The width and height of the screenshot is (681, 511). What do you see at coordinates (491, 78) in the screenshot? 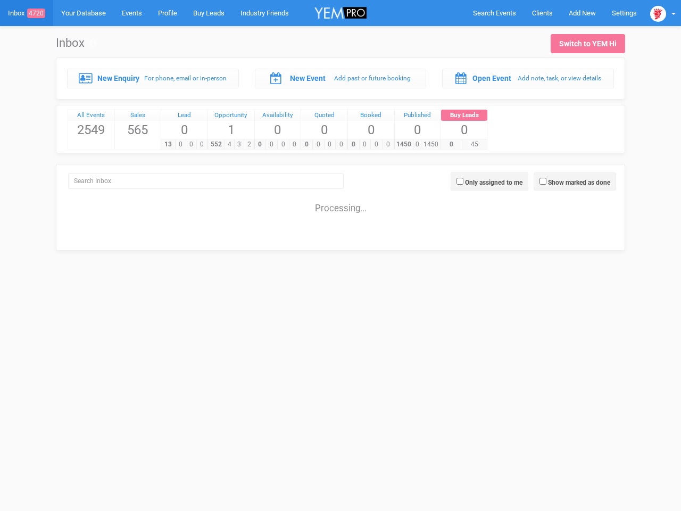
I see `label: Open Event` at bounding box center [491, 78].